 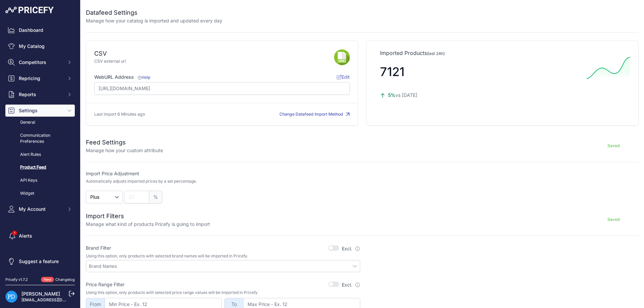 I want to click on h2: Datafeed Settings, so click(x=154, y=12).